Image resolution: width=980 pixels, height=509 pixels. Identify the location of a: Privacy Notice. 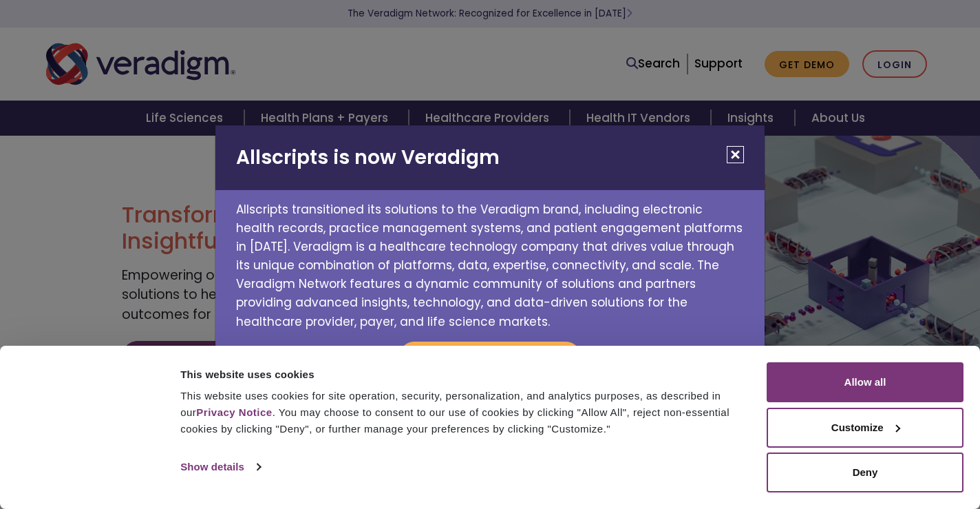
(234, 412).